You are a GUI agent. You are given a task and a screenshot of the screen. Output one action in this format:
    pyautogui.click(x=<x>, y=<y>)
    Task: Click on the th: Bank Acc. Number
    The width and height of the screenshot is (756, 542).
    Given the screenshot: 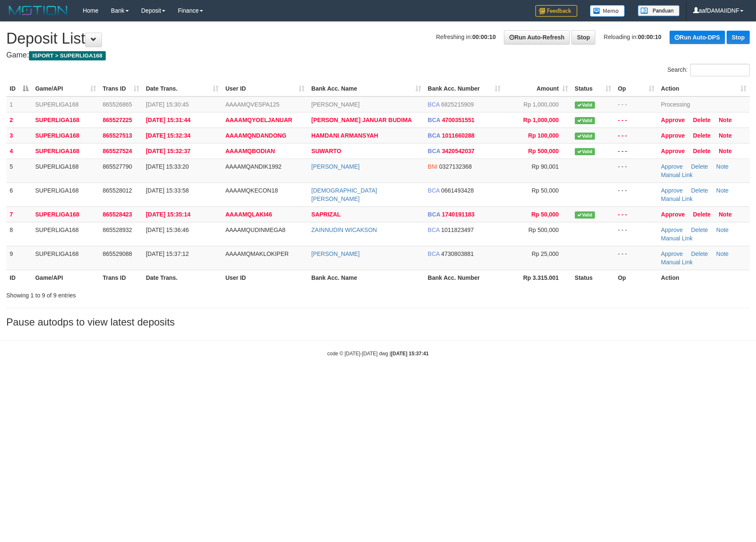 What is the action you would take?
    pyautogui.click(x=464, y=277)
    